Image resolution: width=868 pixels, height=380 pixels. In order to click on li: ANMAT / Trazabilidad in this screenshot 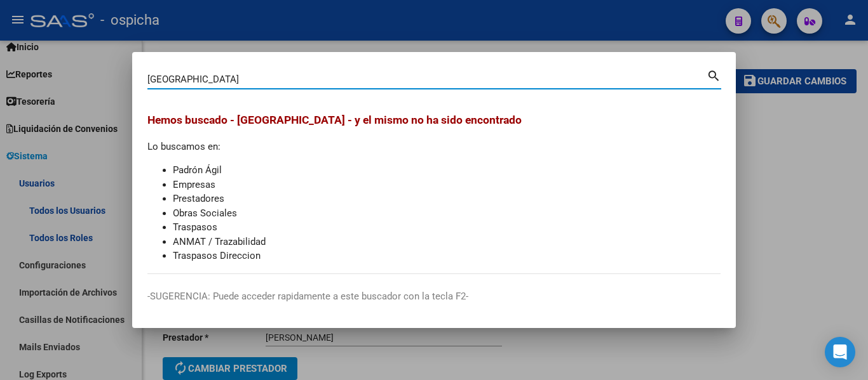, I will do `click(447, 242)`.